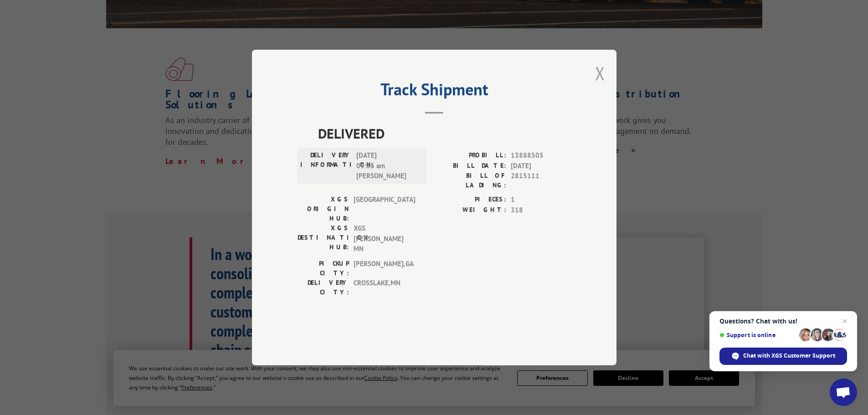  Describe the element at coordinates (384, 287) in the screenshot. I see `span: CROSSLAKE , MN` at that location.